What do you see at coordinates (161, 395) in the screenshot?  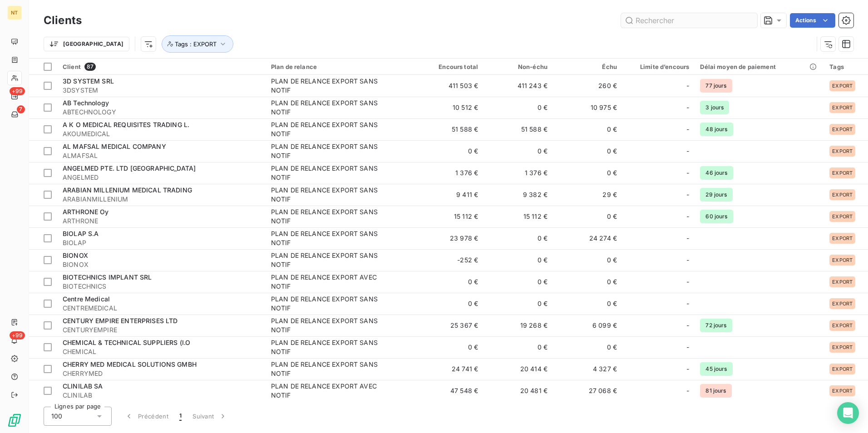 I see `span: CLINILAB` at bounding box center [161, 395].